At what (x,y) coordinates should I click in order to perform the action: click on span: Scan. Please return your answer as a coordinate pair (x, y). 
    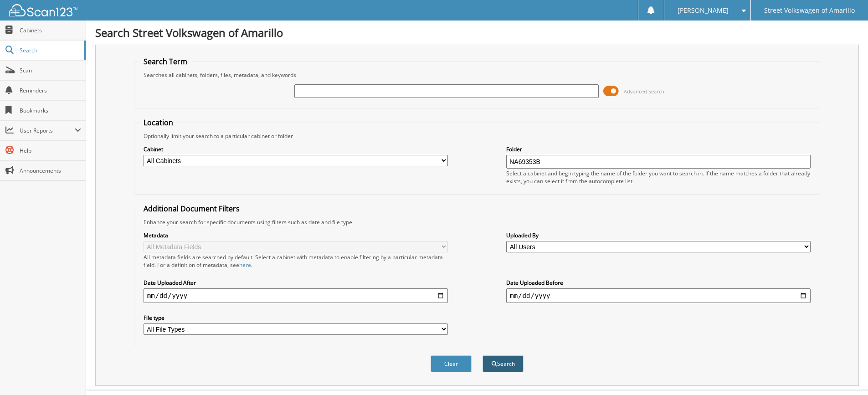
    Looking at the image, I should click on (50, 70).